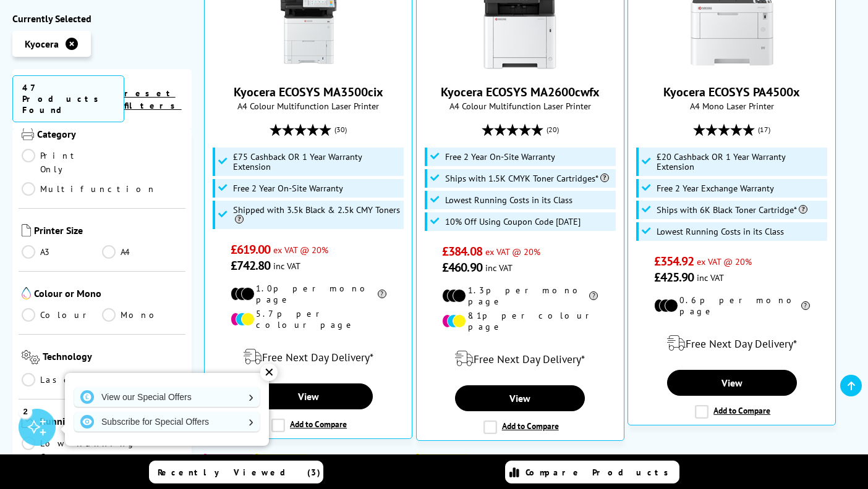  Describe the element at coordinates (600, 473) in the screenshot. I see `span: Compare Products` at that location.